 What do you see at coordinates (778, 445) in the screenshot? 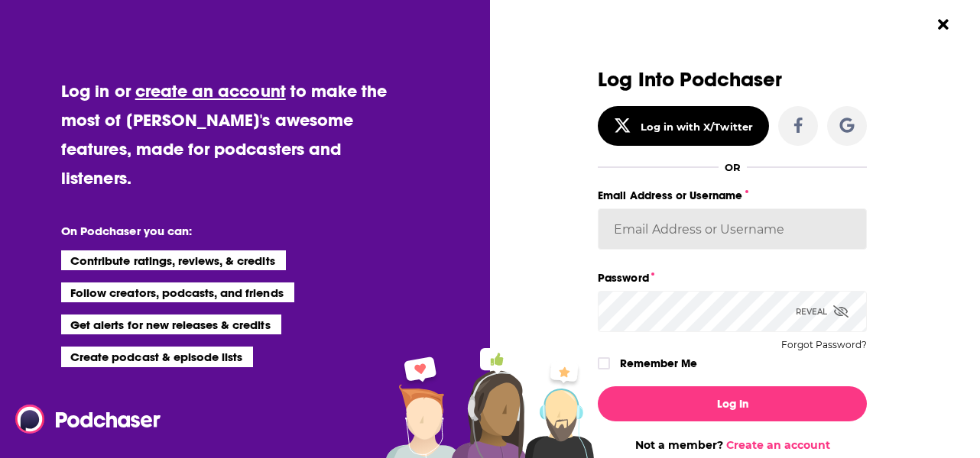
I see `a: Create an account` at bounding box center [778, 445].